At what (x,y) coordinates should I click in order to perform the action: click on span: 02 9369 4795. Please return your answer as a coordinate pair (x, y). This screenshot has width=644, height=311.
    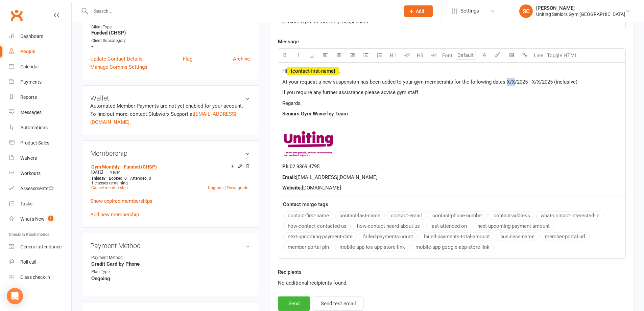
    Looking at the image, I should click on (304, 166).